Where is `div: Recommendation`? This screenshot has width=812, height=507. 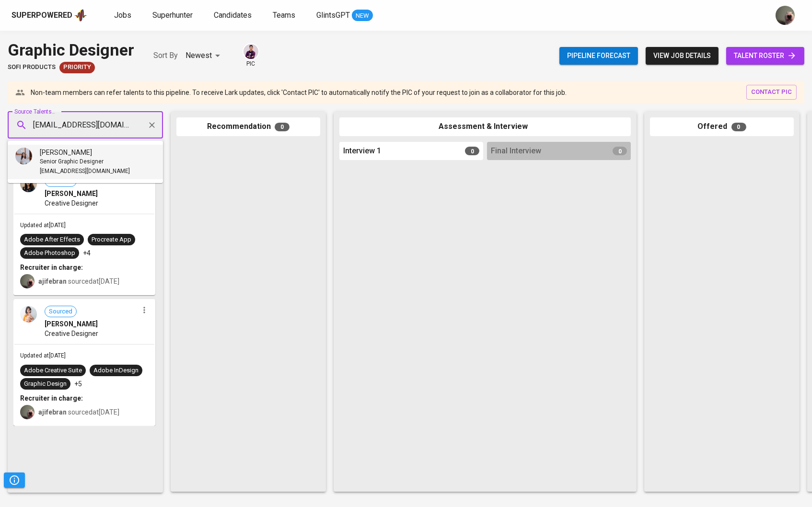
div: Recommendation is located at coordinates (248, 126).